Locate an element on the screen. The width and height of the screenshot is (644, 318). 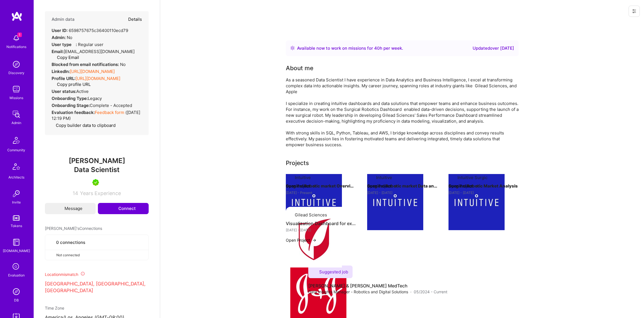
div: Tokens is located at coordinates (16, 225).